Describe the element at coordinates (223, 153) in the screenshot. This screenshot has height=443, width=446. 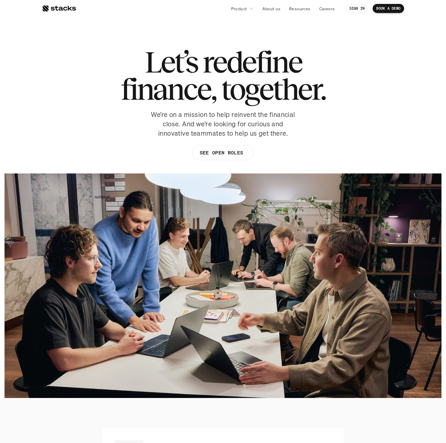
I see `a: SEE OPEN ROLES` at that location.